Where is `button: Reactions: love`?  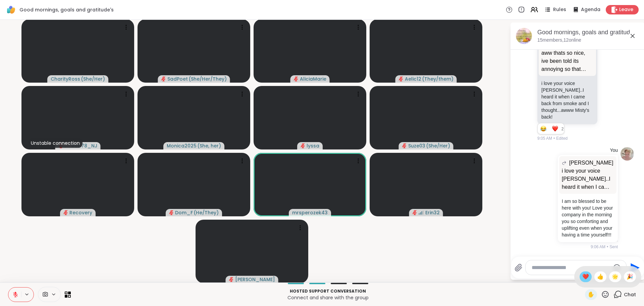 button: Reactions: love is located at coordinates (555, 129).